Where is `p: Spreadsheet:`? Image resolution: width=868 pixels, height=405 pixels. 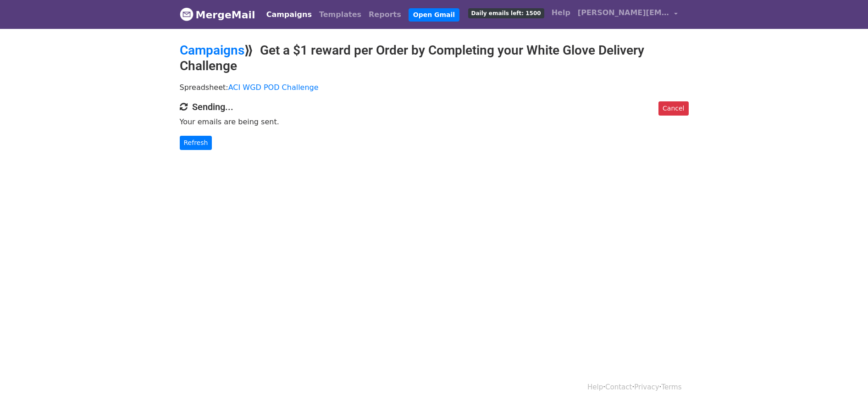 p: Spreadsheet: is located at coordinates (434, 87).